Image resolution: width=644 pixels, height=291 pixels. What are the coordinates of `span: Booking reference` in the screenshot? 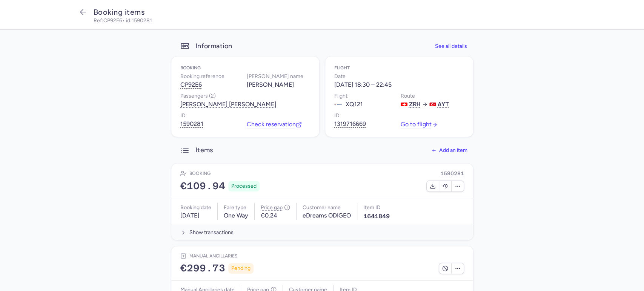 It's located at (202, 77).